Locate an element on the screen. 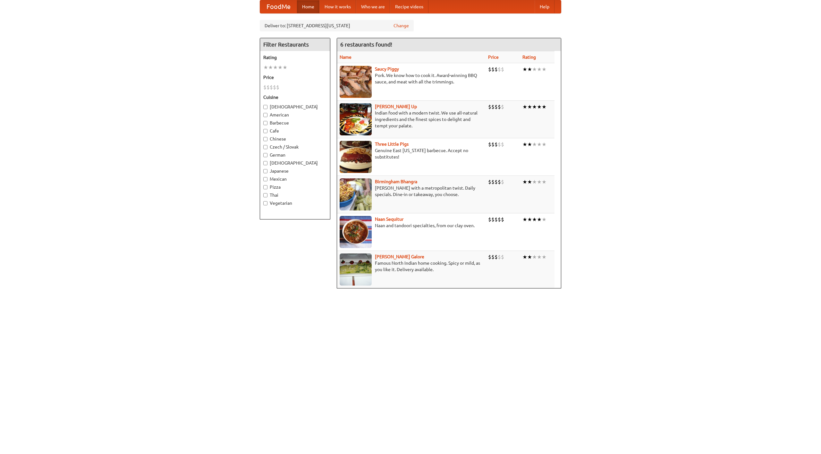 The width and height of the screenshot is (821, 454). ng-pluralize: 6 restaurants found! is located at coordinates (366, 44).